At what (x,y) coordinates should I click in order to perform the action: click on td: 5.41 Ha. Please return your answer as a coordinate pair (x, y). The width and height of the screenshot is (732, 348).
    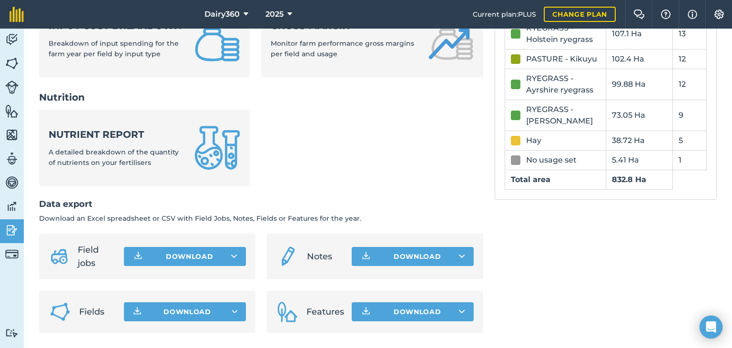
    Looking at the image, I should click on (639, 160).